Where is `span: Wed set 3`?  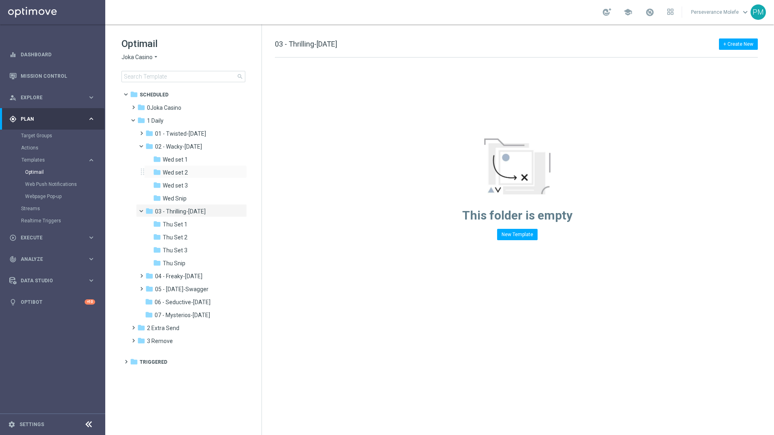 span: Wed set 3 is located at coordinates (175, 185).